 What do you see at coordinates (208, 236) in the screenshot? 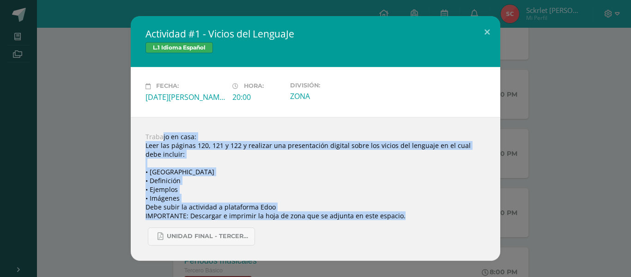
I see `span: UNIDAD FINAL - TERCERO BASICO A-B-C.pdf` at bounding box center [208, 236].